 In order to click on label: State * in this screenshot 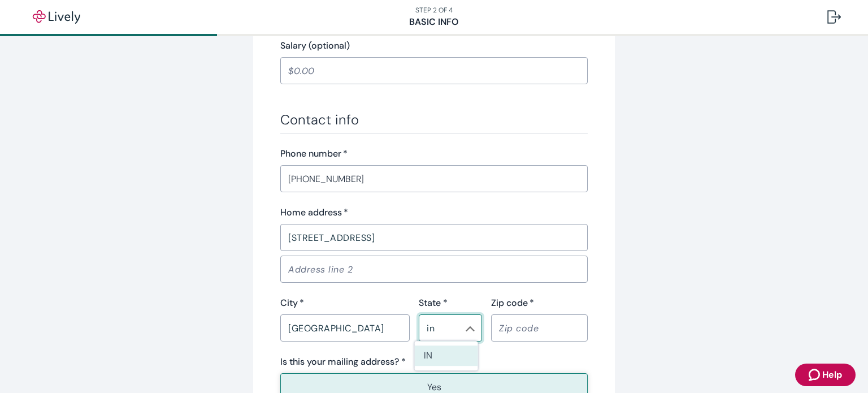, I will do `click(433, 303)`.